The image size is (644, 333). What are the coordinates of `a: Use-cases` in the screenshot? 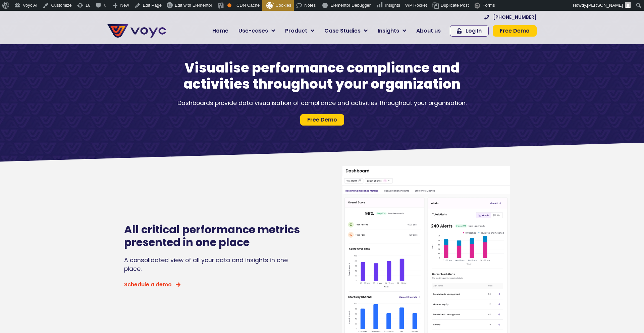 It's located at (257, 31).